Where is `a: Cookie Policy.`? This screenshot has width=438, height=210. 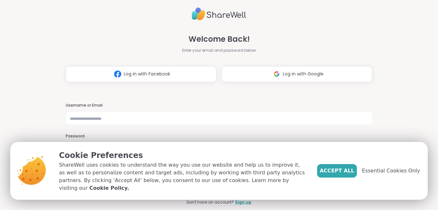 a: Cookie Policy. is located at coordinates (109, 188).